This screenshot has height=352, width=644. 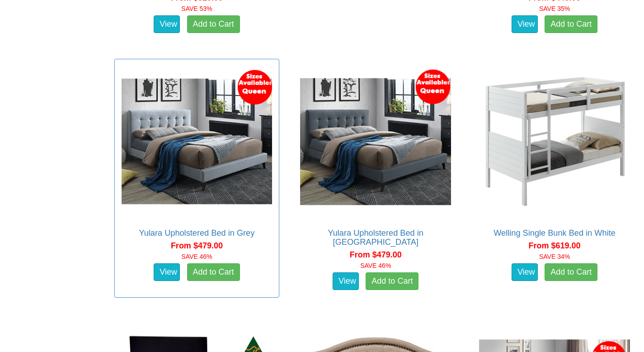 I want to click on font: SAVE 35%, so click(x=555, y=9).